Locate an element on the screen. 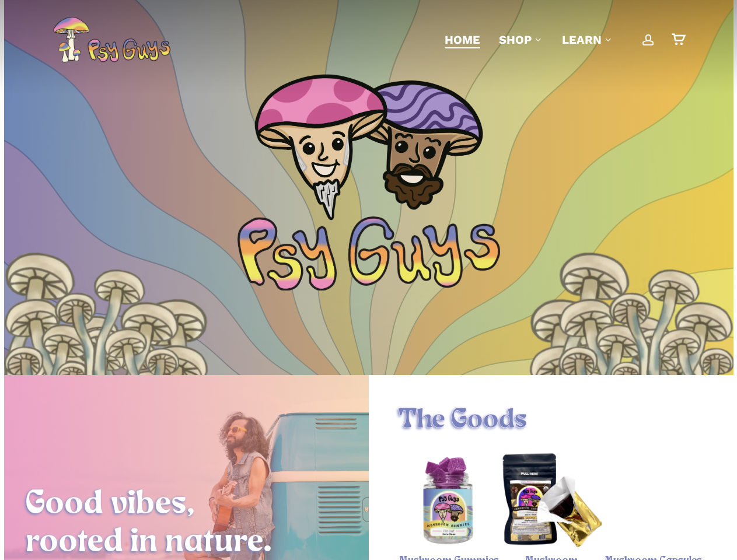 The width and height of the screenshot is (737, 560). img: PsyGuys Heads Logo is located at coordinates (369, 146).